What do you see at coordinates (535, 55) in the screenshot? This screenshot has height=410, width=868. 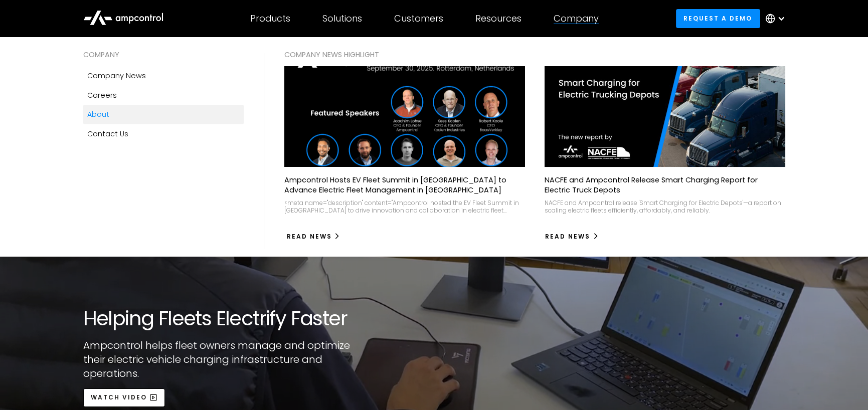 I see `div: COMPANY NEWS Highlight` at bounding box center [535, 55].